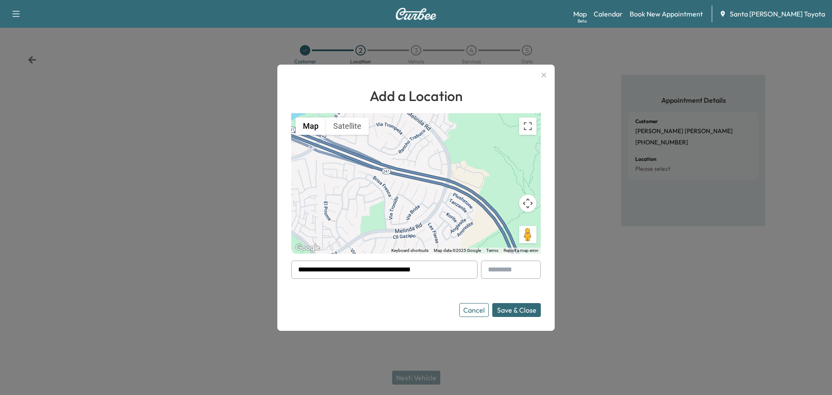 The image size is (832, 395). What do you see at coordinates (474, 310) in the screenshot?
I see `button: Cancel` at bounding box center [474, 310].